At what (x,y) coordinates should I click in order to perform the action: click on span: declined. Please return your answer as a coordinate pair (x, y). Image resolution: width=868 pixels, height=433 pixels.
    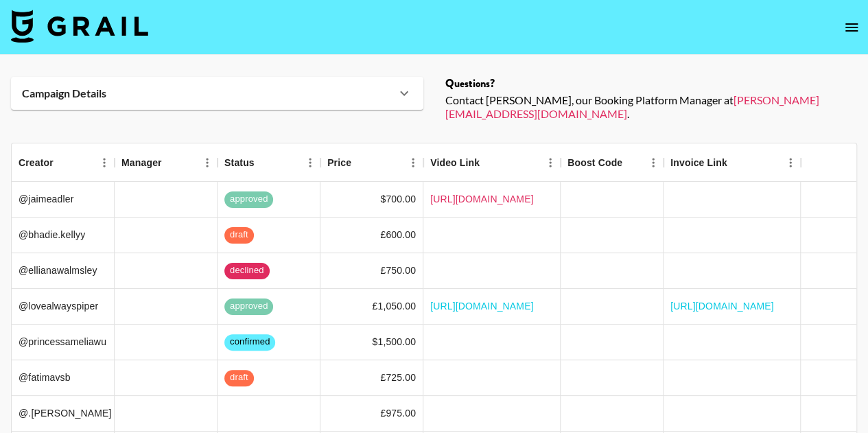
    Looking at the image, I should click on (247, 271).